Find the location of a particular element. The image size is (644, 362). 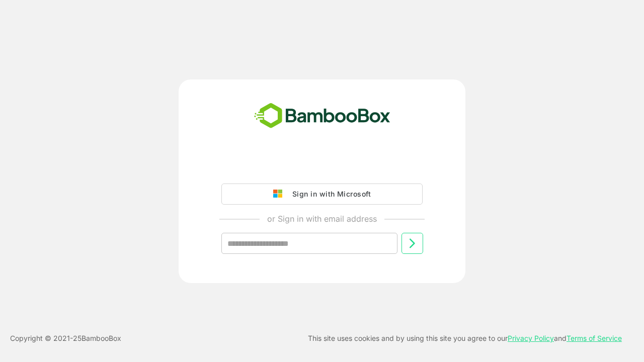

p: This site uses cookies and by using this site you agree to our and is located at coordinates (465, 338).